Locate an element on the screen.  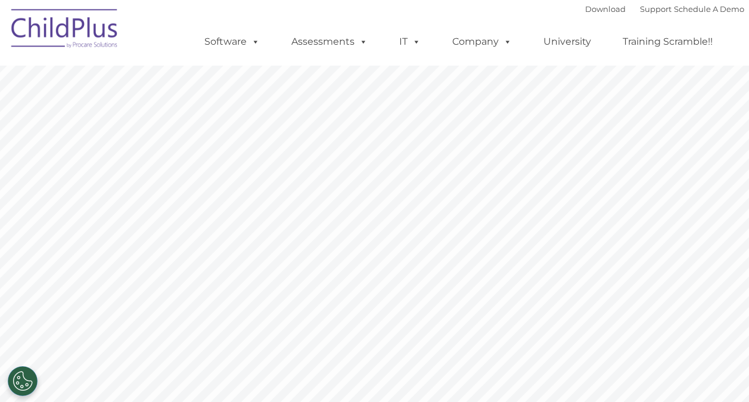
a: Training Scramble!! is located at coordinates (668, 42).